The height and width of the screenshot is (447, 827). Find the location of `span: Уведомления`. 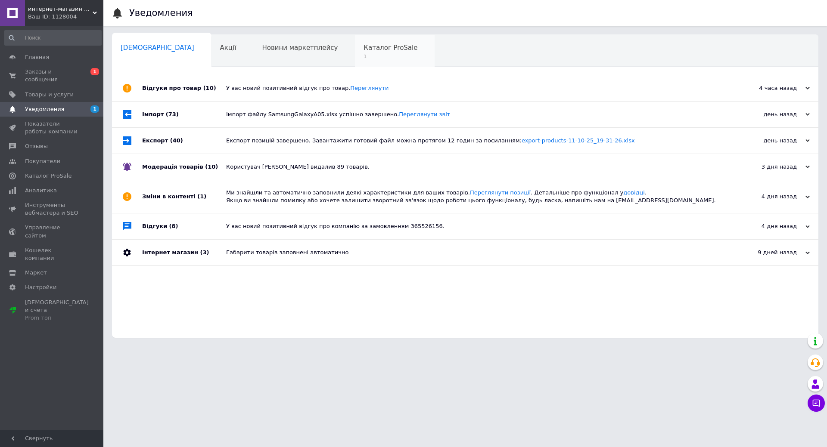

span: Уведомления is located at coordinates (44, 109).